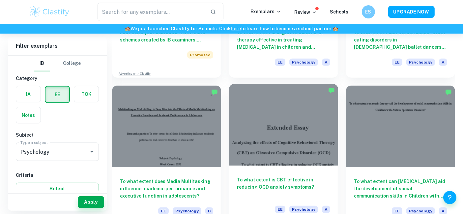  Describe the element at coordinates (306, 12) in the screenshot. I see `p: Review` at that location.